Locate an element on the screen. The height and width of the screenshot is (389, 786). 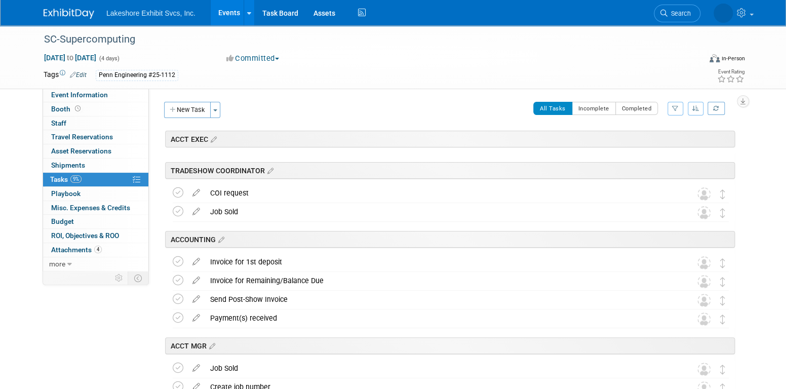
td: Tags is located at coordinates (65, 75).